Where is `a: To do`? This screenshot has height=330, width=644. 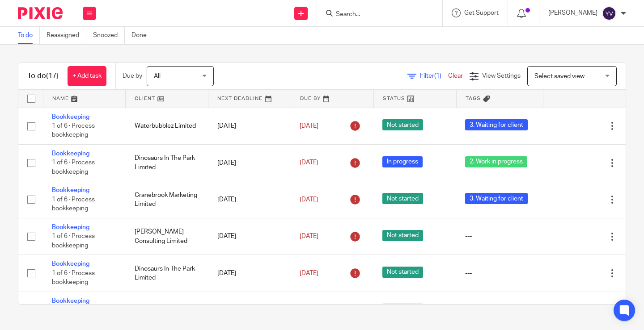
a: To do is located at coordinates (29, 35).